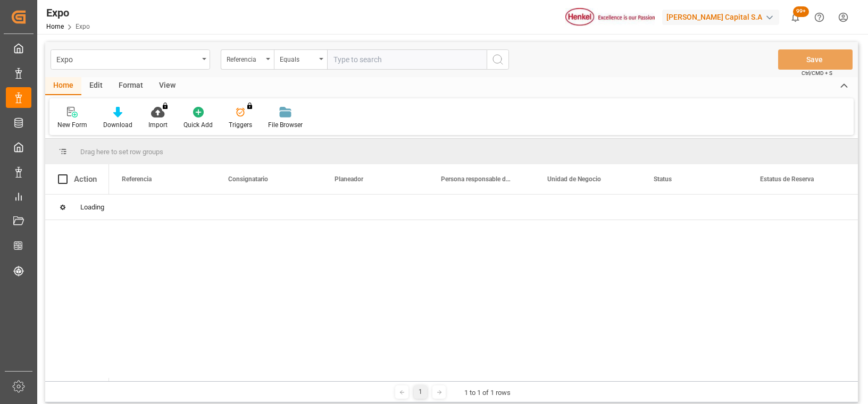 The width and height of the screenshot is (868, 404). Describe the element at coordinates (198, 125) in the screenshot. I see `div: Quick Add` at that location.